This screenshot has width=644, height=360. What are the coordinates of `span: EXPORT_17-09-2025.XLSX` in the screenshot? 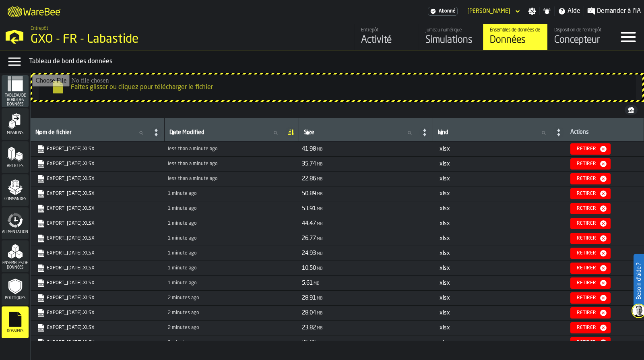 It's located at (97, 313).